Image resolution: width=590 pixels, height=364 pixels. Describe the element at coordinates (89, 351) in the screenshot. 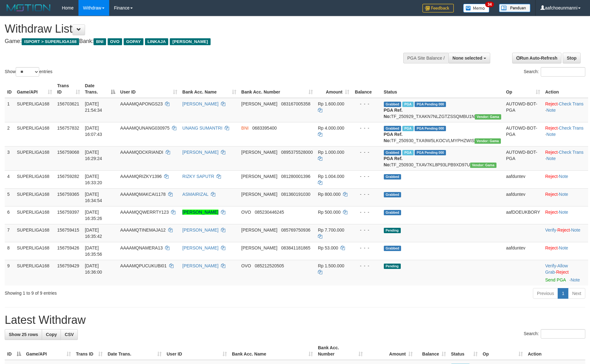

I see `th: Trans ID: activate to sort column ascending` at that location.